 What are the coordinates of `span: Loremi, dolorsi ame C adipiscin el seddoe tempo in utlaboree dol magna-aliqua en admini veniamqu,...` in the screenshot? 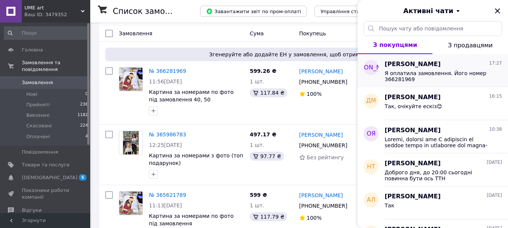 It's located at (438, 142).